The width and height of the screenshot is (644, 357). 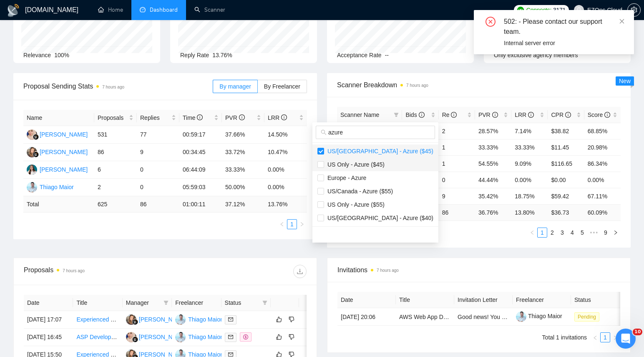 What do you see at coordinates (155, 118) in the screenshot?
I see `span: Replies` at bounding box center [155, 118].